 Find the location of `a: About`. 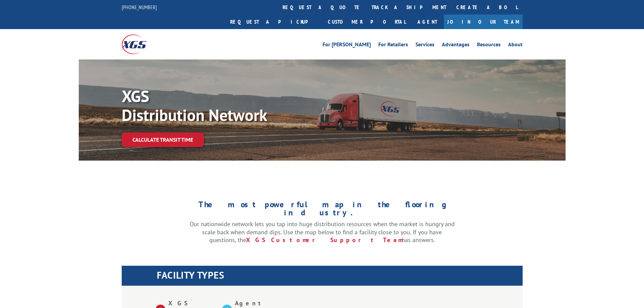

a: About is located at coordinates (515, 46).